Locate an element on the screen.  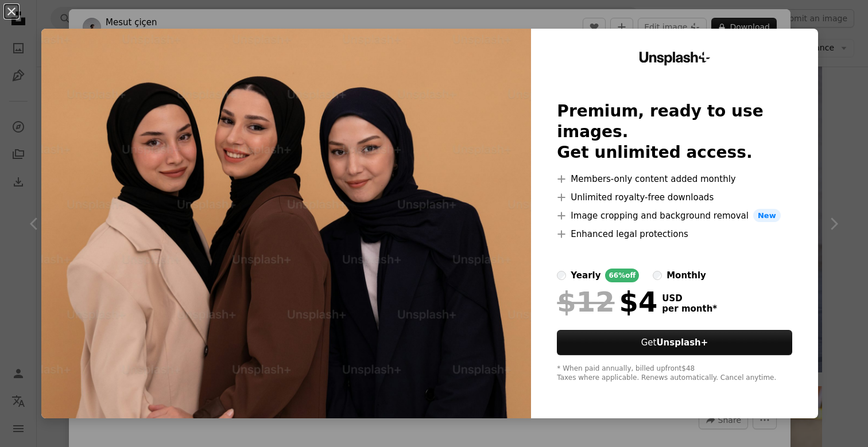
div: * When paid annually, billed upfront $48 Taxes where applicable. Renews automatically. Cancel any... is located at coordinates (674, 373).